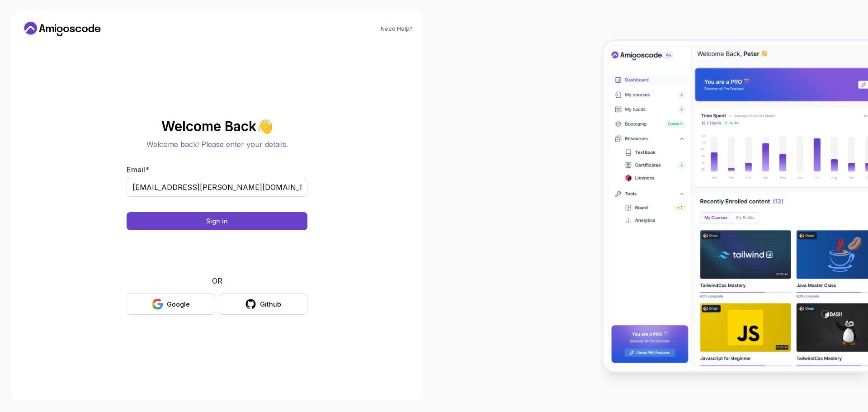 The width and height of the screenshot is (868, 412). I want to click on button: Sign in, so click(217, 221).